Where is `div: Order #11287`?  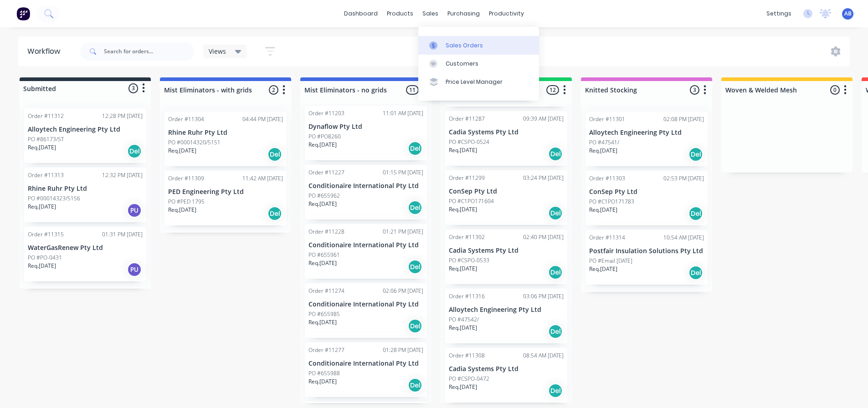
div: Order #11287 is located at coordinates (466, 119).